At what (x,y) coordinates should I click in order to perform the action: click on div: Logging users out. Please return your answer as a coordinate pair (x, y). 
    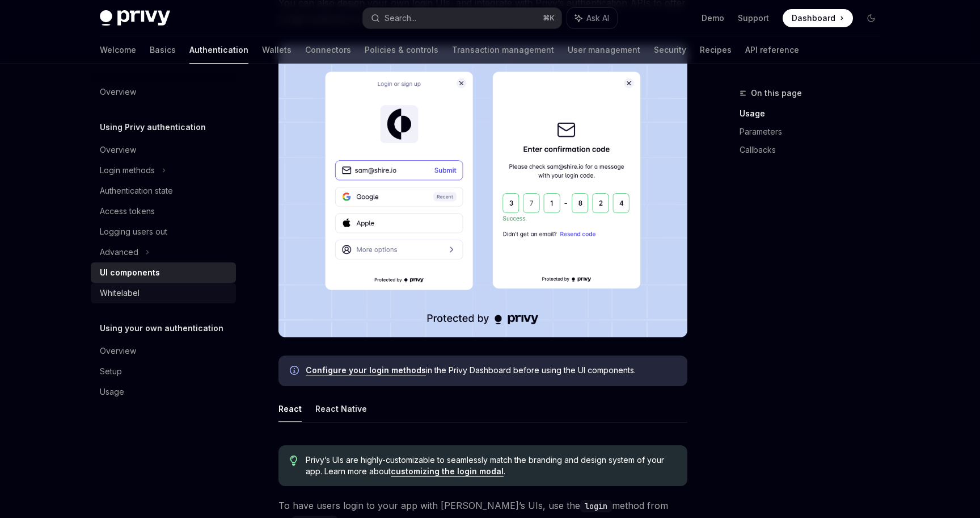
    Looking at the image, I should click on (133, 232).